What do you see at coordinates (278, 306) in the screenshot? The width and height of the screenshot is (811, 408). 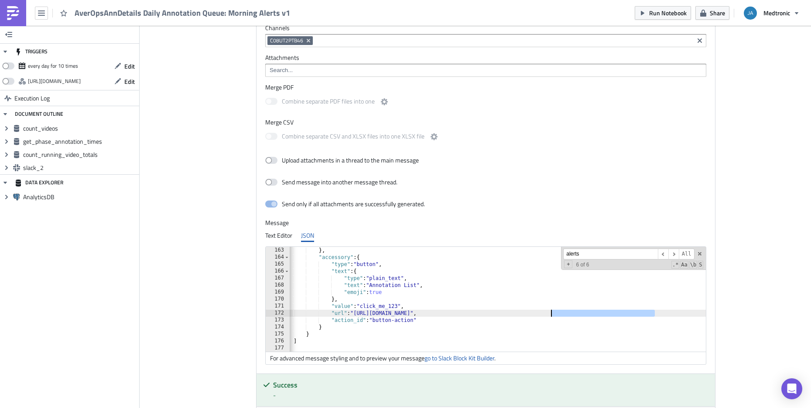 I see `div: 171` at bounding box center [278, 306].